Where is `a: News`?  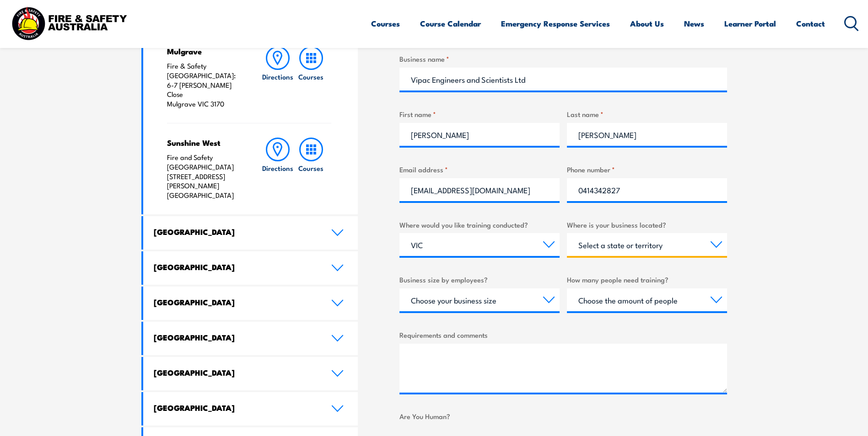 a: News is located at coordinates (694, 24).